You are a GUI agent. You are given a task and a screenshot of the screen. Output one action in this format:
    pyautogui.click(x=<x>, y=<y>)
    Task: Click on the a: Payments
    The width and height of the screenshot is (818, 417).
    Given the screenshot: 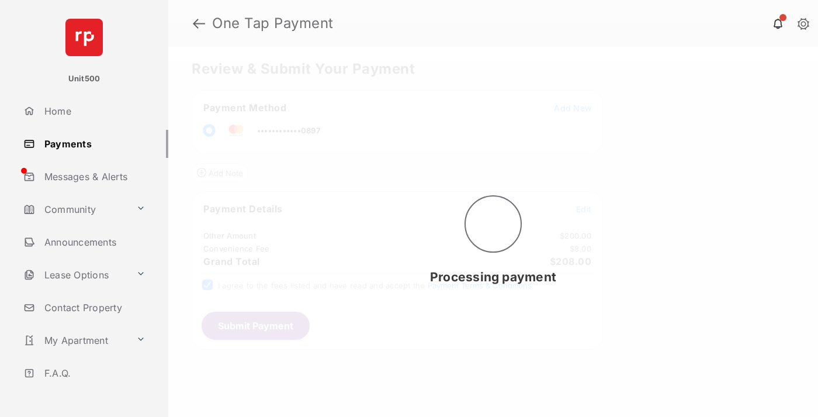 What is the action you would take?
    pyautogui.click(x=94, y=144)
    